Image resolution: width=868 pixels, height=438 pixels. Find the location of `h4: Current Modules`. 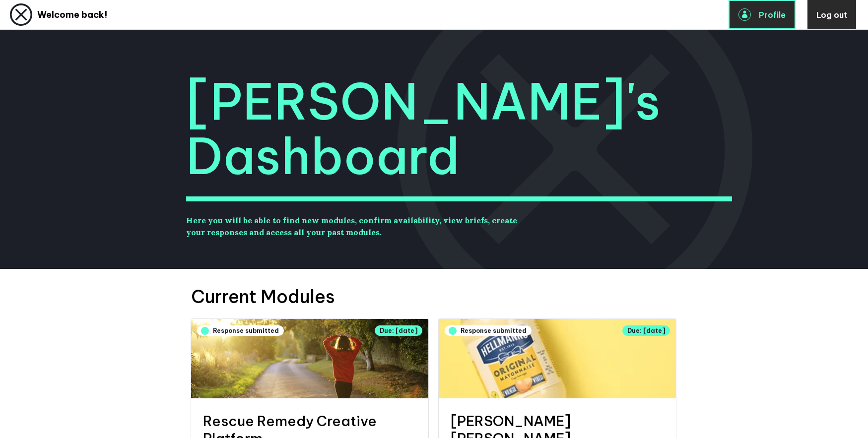

h4: Current Modules is located at coordinates (434, 302).